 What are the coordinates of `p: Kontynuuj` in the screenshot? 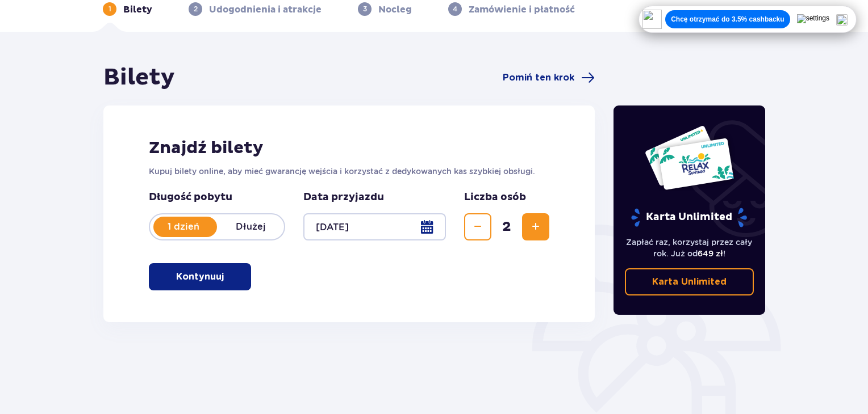 It's located at (200, 277).